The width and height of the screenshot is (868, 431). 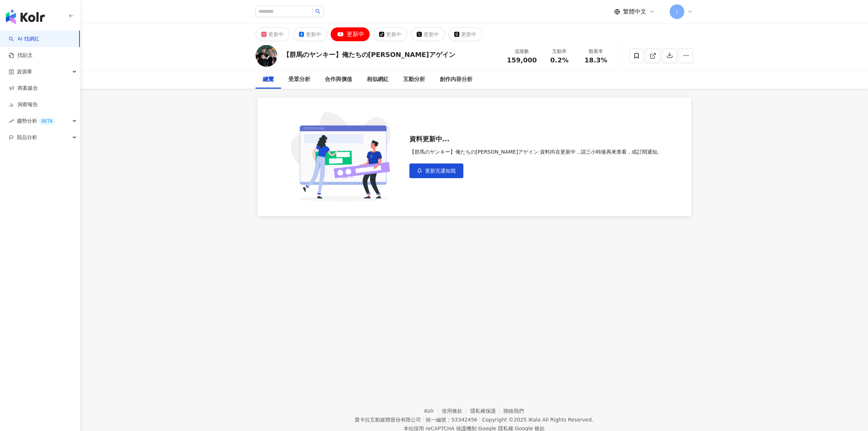 What do you see at coordinates (456, 411) in the screenshot?
I see `a: 使用條款` at bounding box center [456, 411].